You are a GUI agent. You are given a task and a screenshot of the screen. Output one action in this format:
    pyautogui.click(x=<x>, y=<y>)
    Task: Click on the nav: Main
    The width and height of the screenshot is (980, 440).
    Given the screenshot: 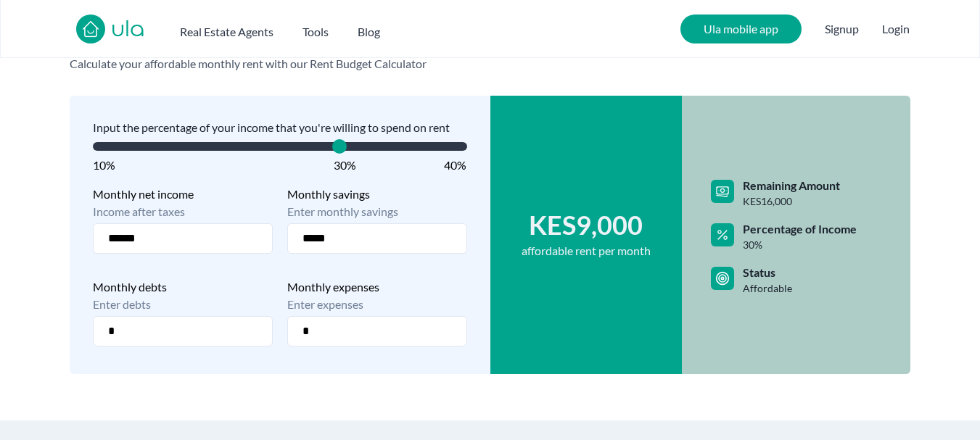 What is the action you would take?
    pyautogui.click(x=294, y=29)
    